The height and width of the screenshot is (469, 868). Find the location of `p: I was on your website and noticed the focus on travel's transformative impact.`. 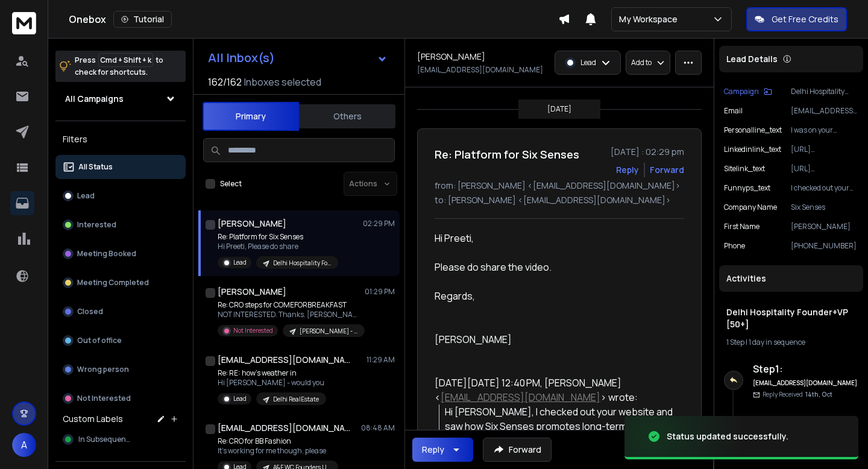

p: I was on your website and noticed the focus on travel's transformative impact. is located at coordinates (825, 130).